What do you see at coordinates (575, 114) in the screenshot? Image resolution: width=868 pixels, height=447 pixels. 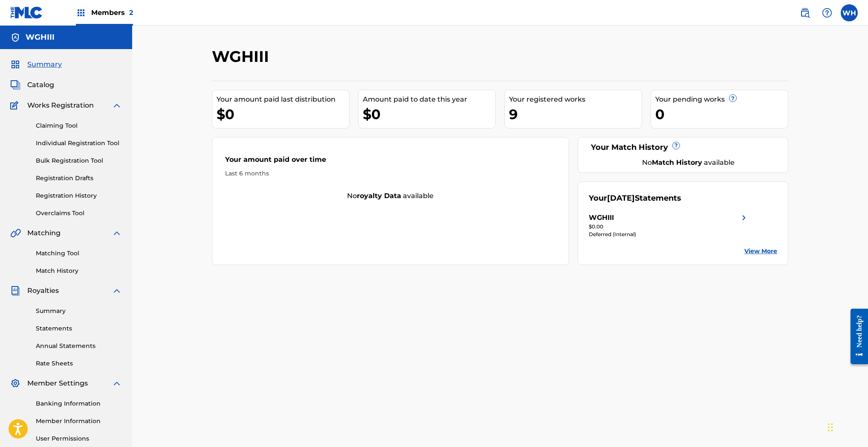 I see `div: 9` at bounding box center [575, 114].